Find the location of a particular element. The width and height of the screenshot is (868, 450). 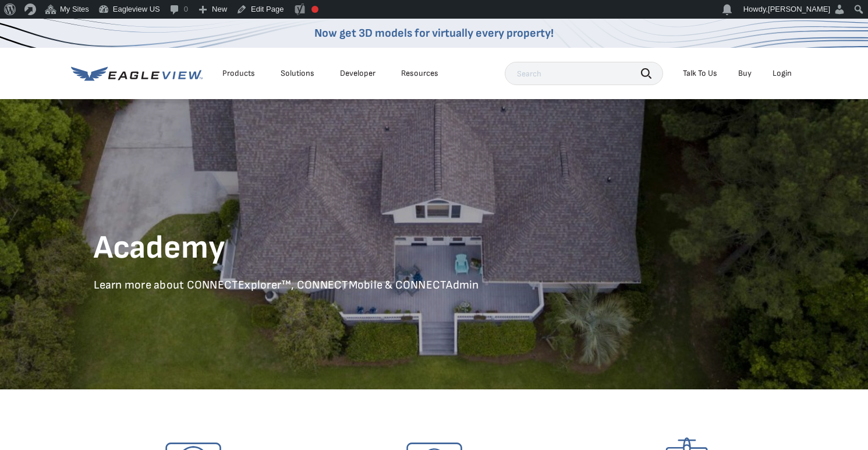

a: Developer is located at coordinates (357, 73).